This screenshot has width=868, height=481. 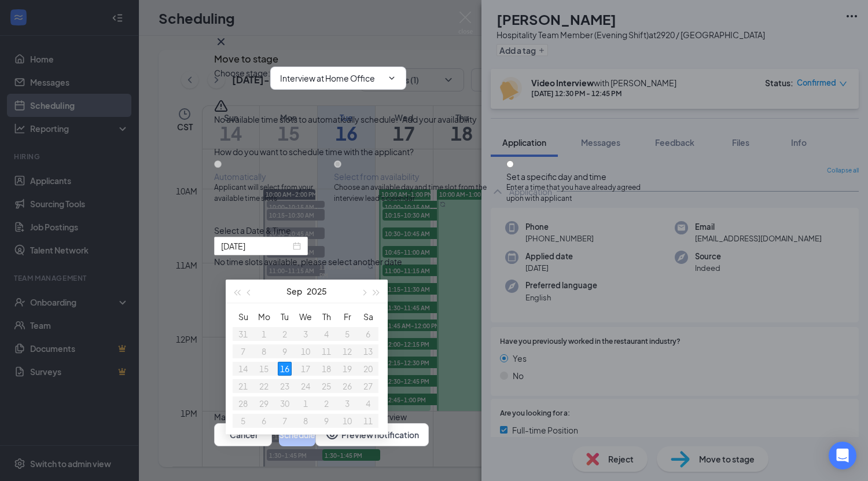 What do you see at coordinates (243, 434) in the screenshot?
I see `button: Cancel` at bounding box center [243, 434].